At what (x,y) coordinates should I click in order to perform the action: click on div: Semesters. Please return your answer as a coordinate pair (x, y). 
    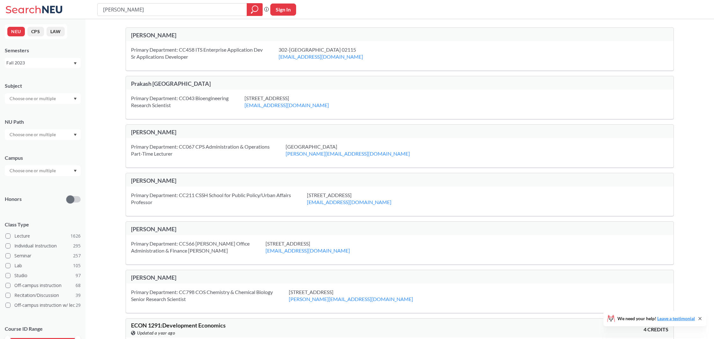
    Looking at the image, I should click on (43, 50).